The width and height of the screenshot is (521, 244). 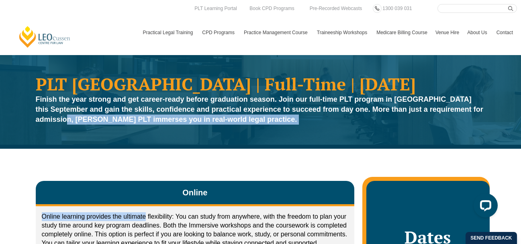 What do you see at coordinates (272, 8) in the screenshot?
I see `a: Book CPD Programs` at bounding box center [272, 8].